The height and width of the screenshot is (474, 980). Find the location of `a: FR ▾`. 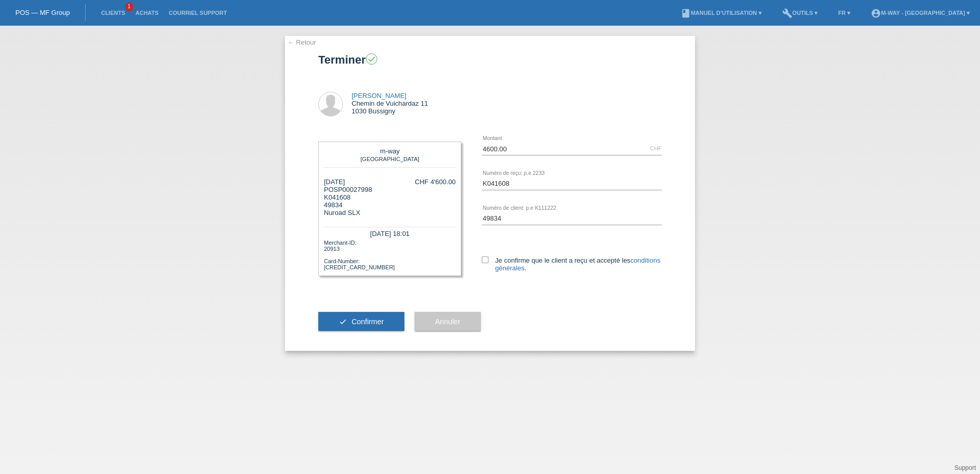

a: FR ▾ is located at coordinates (844, 13).